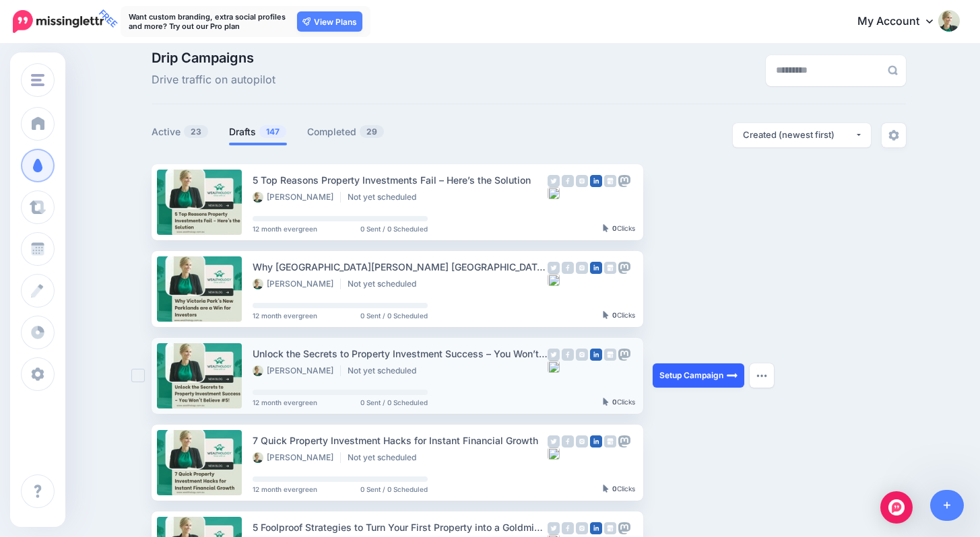 This screenshot has width=980, height=537. What do you see at coordinates (210, 21) in the screenshot?
I see `p: Want custom branding, extra social profiles and more? Try out our Pro plan` at bounding box center [210, 21].